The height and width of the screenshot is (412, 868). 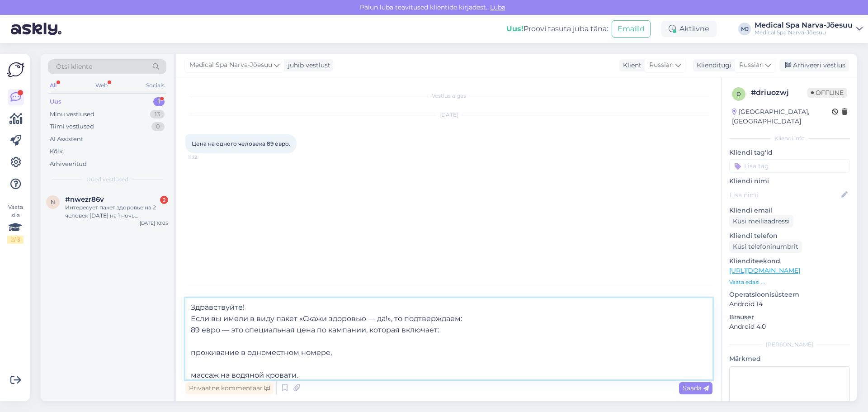 What do you see at coordinates (85, 200) in the screenshot?
I see `span: #nwezr86v` at bounding box center [85, 200].